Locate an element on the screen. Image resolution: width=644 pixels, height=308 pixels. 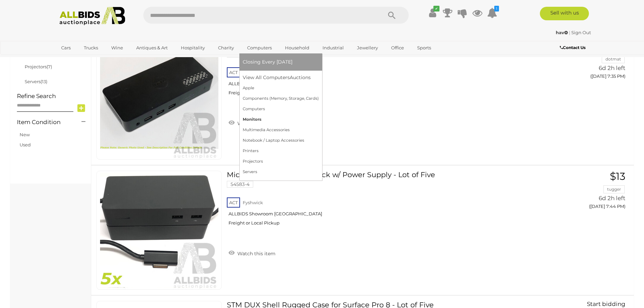
h4: Item Condition is located at coordinates (44, 122).